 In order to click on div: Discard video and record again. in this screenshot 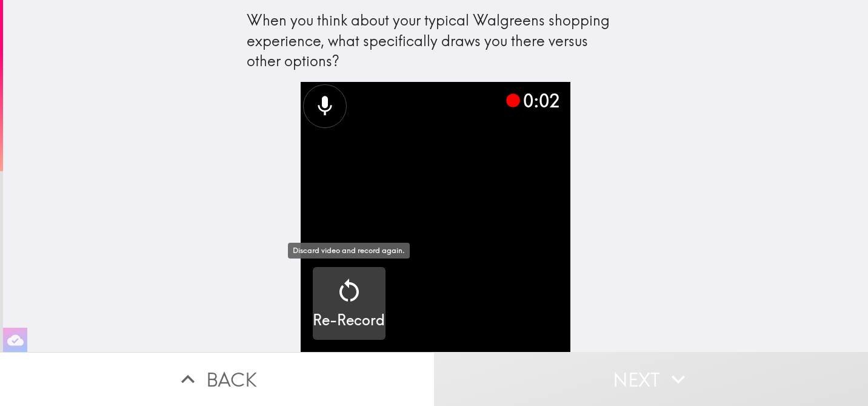, I will do `click(349, 250)`.